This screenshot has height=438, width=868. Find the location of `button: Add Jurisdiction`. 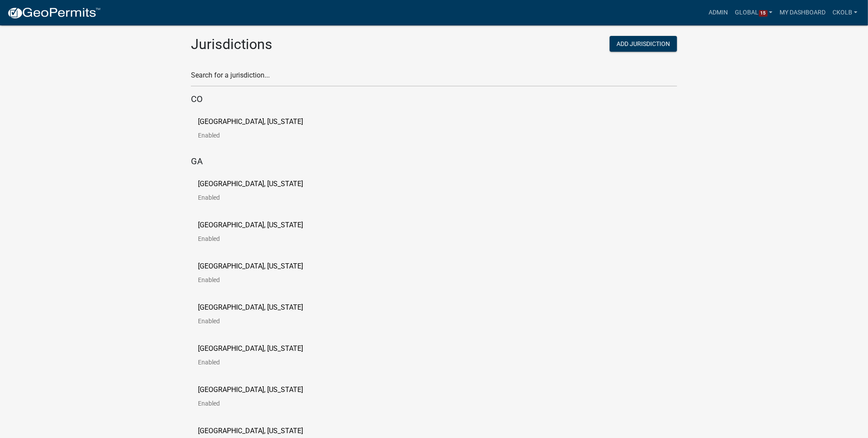

button: Add Jurisdiction is located at coordinates (643, 44).